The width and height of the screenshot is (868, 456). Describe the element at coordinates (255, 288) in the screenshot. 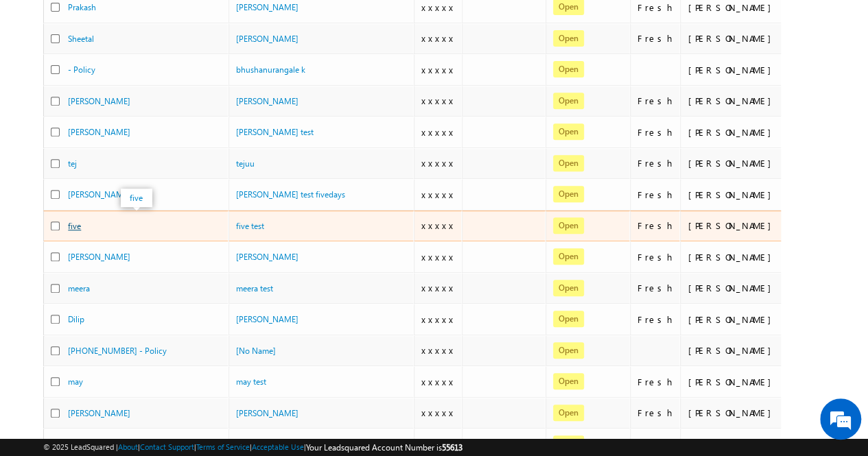

I see `a: meera test` at that location.